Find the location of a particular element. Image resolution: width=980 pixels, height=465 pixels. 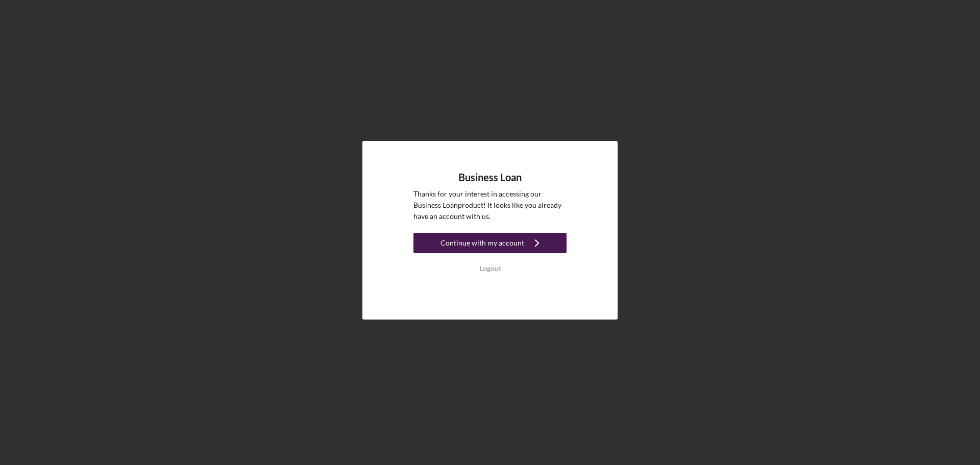

button: Logout is located at coordinates (490, 268).